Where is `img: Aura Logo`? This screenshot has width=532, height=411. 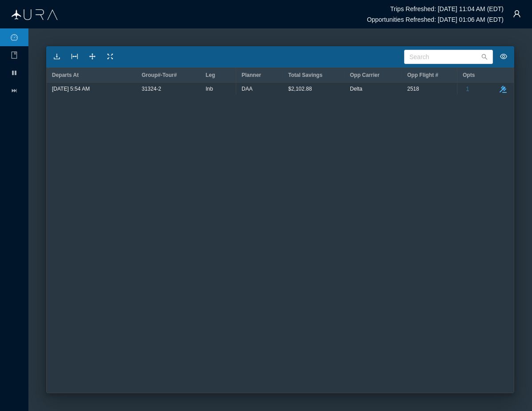
img: Aura Logo is located at coordinates (35, 15).